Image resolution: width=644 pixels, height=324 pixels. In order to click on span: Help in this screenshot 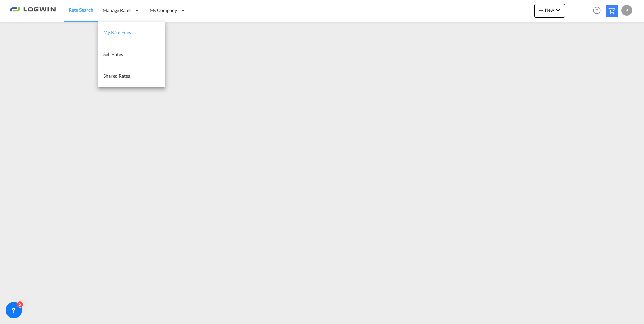, I will do `click(596, 10)`.